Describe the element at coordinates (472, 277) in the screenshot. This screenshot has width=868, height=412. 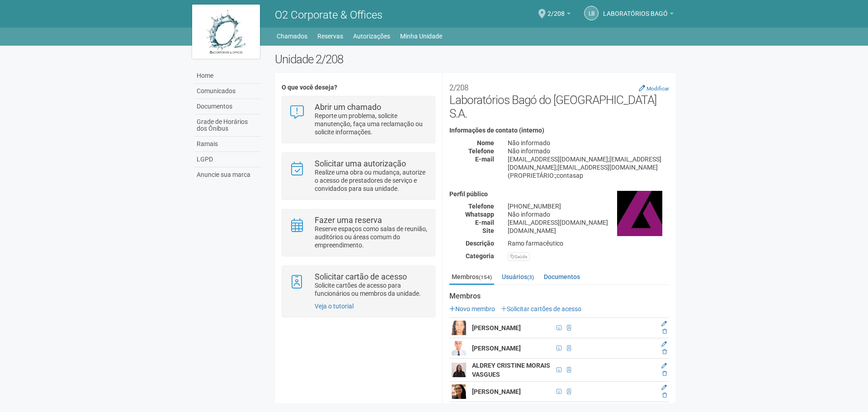
I see `a: Membros(154)` at that location.